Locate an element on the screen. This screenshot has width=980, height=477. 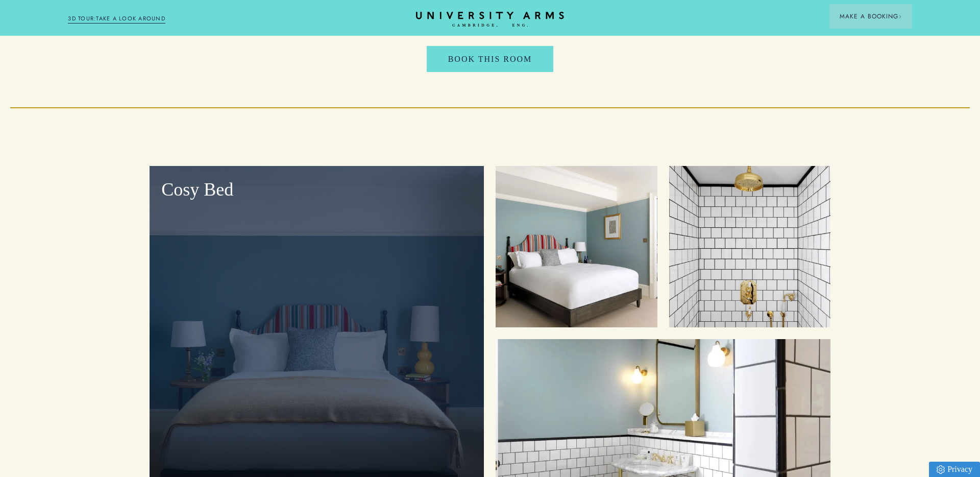
a: Home is located at coordinates (490, 19).